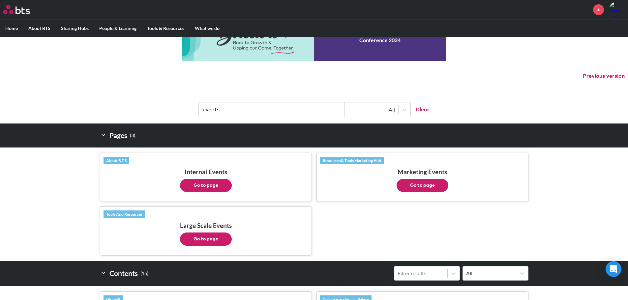 The width and height of the screenshot is (628, 300). I want to click on label: What we do, so click(207, 28).